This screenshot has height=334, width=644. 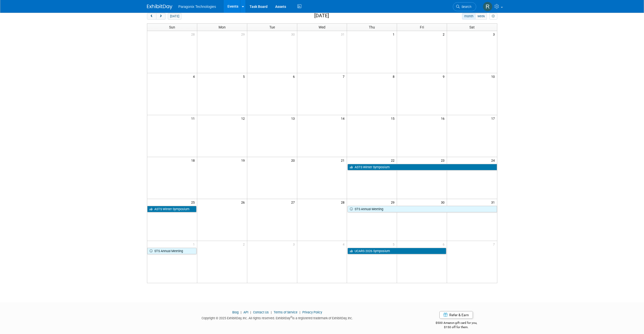 What do you see at coordinates (397, 252) in the screenshot?
I see `a: UCARS 2026 Symposium` at bounding box center [397, 252].